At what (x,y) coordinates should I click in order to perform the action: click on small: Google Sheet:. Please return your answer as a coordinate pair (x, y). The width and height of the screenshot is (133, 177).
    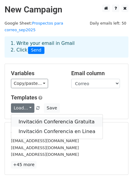
    Looking at the image, I should click on (34, 27).